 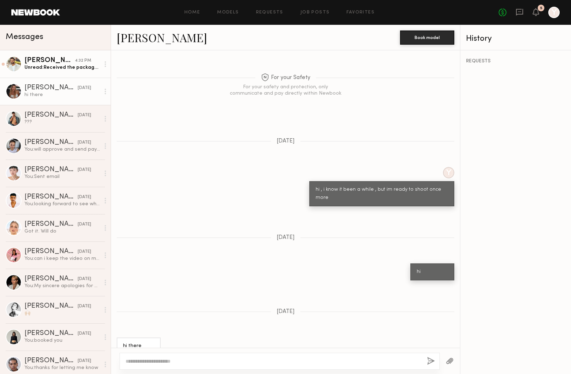 I want to click on div: You: looking forward to see what you creates, so click(x=62, y=204).